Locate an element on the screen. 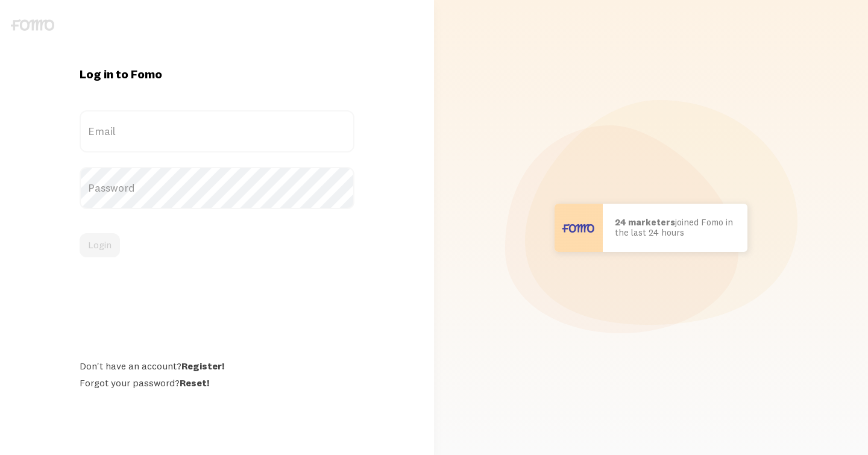  b: 24 marketers is located at coordinates (645, 222).